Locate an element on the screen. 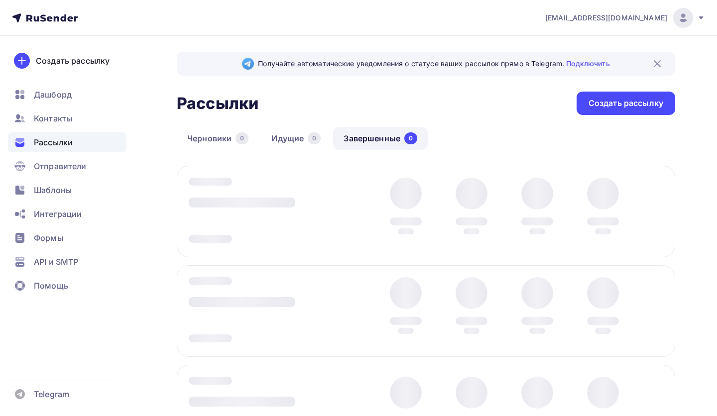 The image size is (717, 416). a: Идущие0 is located at coordinates (296, 138).